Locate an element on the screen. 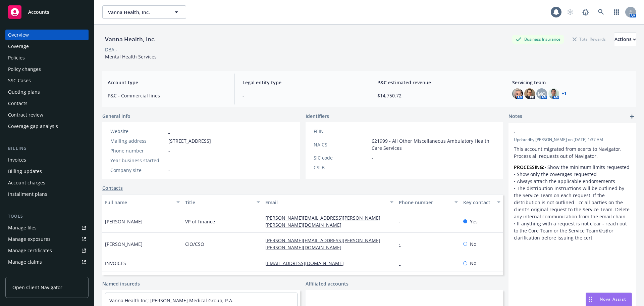 The image size is (644, 306). div: Installment plans is located at coordinates (28, 194).